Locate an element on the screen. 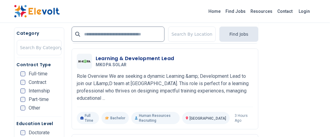 This screenshot has height=137, width=330. a: Login is located at coordinates (304, 11).